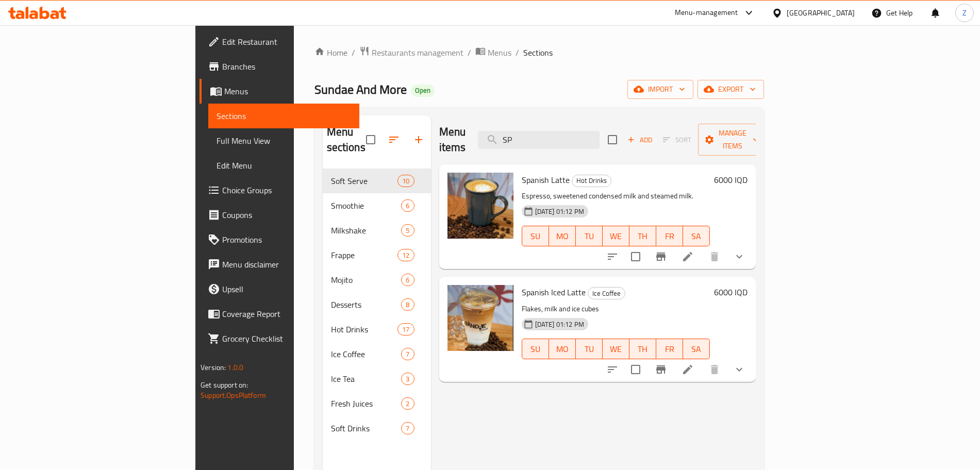  I want to click on h2: Menu items, so click(452, 139).